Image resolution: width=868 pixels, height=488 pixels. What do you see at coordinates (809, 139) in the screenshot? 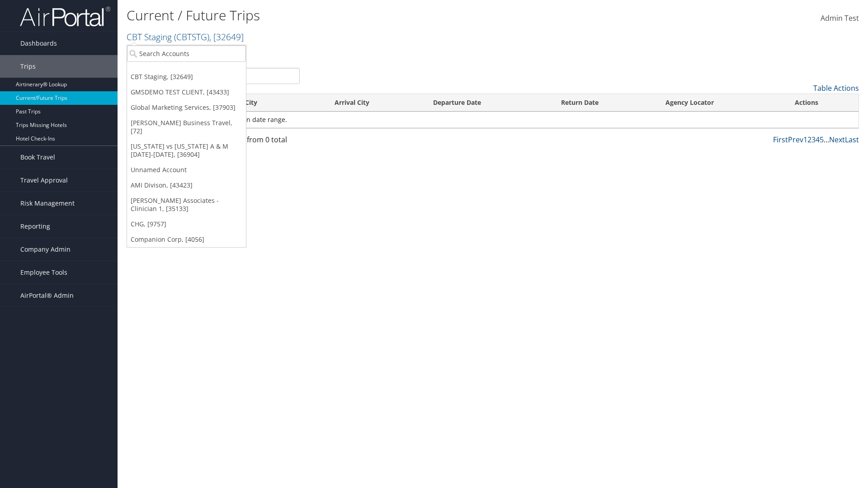
I see `a: 2` at bounding box center [809, 139].